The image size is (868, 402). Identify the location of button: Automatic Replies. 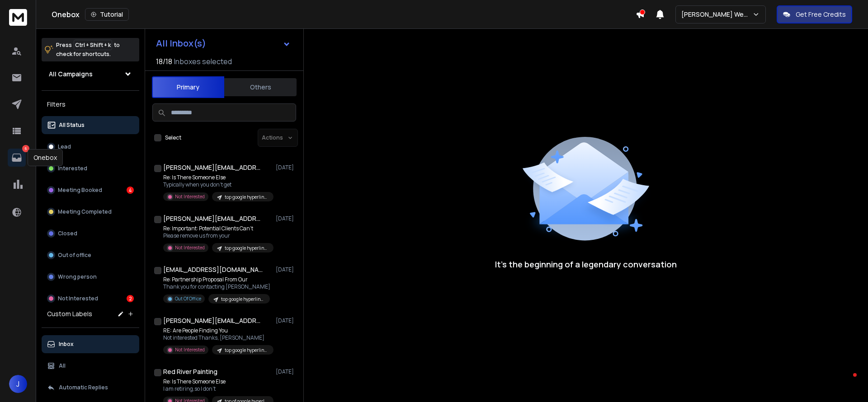
(90, 388).